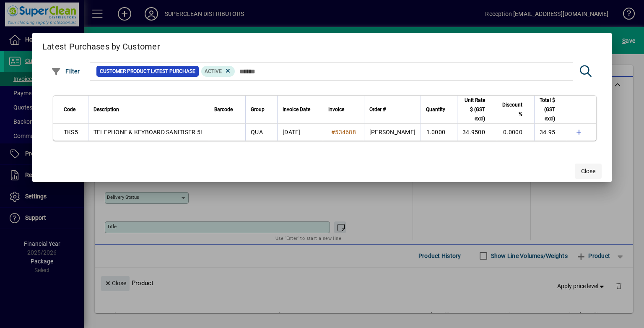 Image resolution: width=644 pixels, height=328 pixels. I want to click on td: 1.0000, so click(439, 132).